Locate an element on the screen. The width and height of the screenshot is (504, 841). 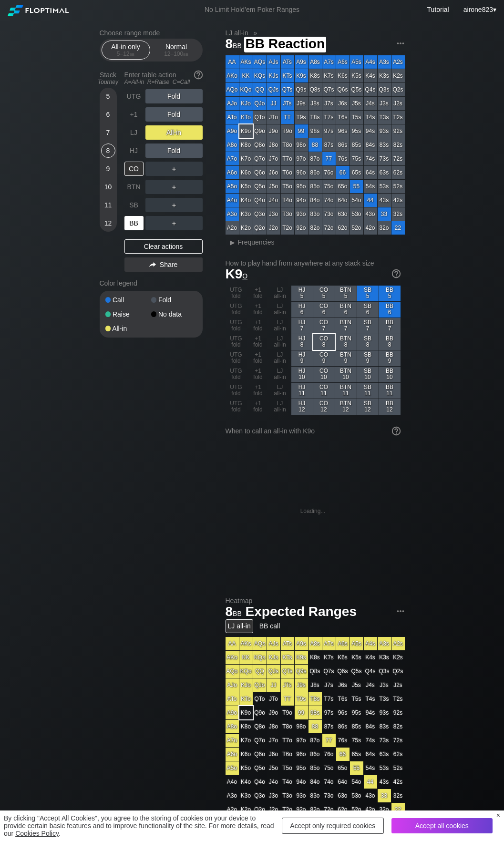
div: Accept only required cookies is located at coordinates (332, 825).